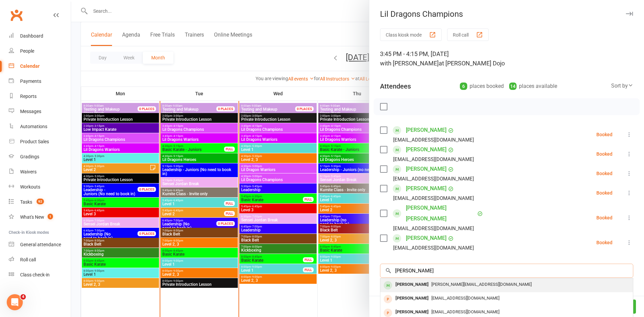  Describe the element at coordinates (481, 86) in the screenshot. I see `div: places booked` at that location.